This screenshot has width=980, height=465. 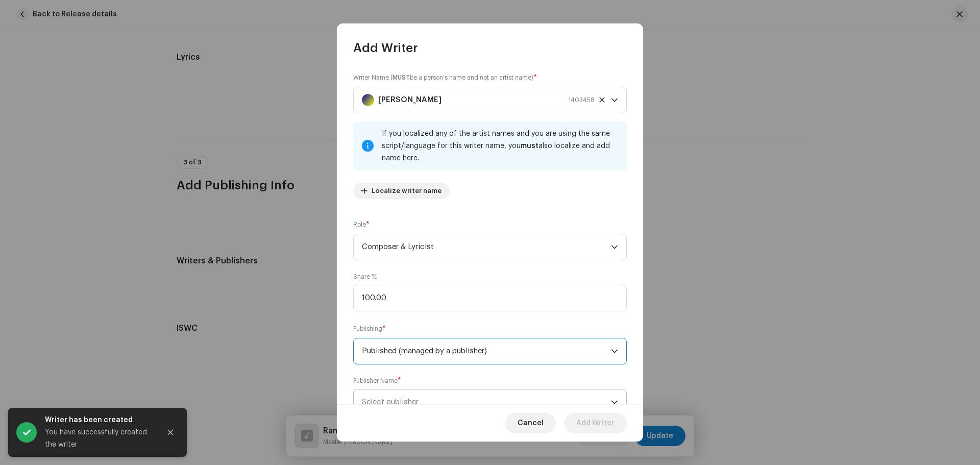 I want to click on div: Writer has been created, so click(x=98, y=420).